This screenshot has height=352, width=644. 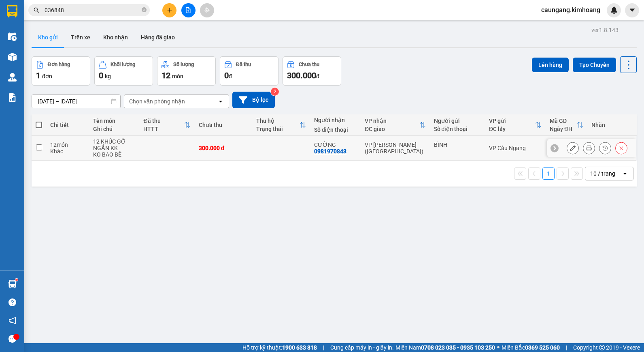 What do you see at coordinates (278, 129) in the screenshot?
I see `div: Trạng thái` at bounding box center [278, 129].